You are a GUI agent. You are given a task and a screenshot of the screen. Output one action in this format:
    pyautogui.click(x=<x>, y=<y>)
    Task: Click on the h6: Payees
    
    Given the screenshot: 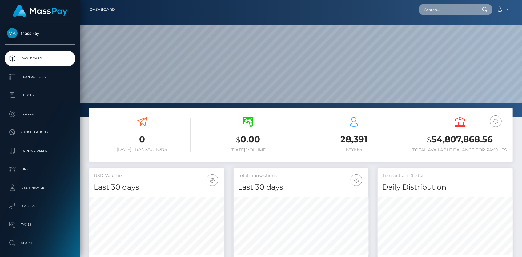 What is the action you would take?
    pyautogui.click(x=354, y=149)
    